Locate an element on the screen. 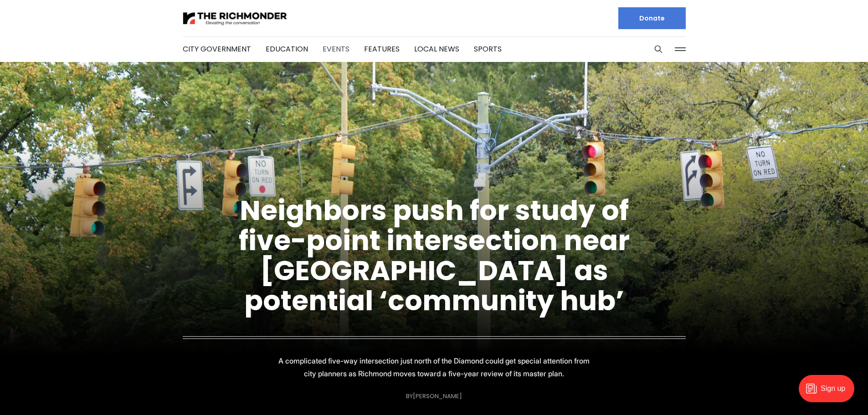 This screenshot has width=868, height=415. a: Sports is located at coordinates (487, 48).